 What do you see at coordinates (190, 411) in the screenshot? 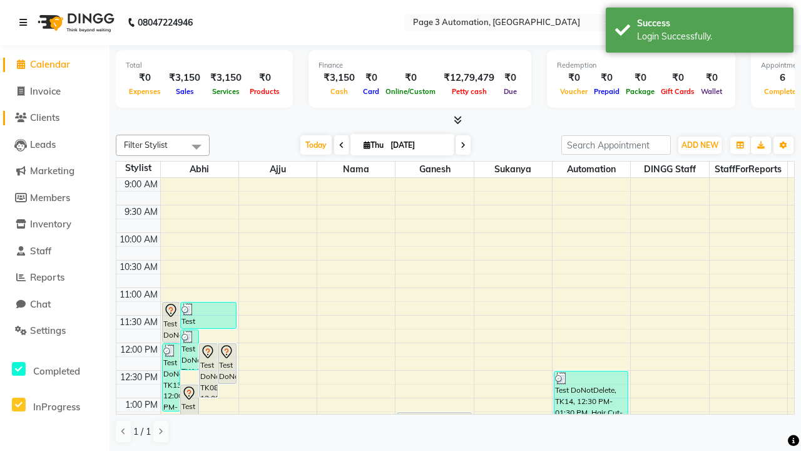
I see `div: Test DoNotDelete, TK07, 12:45 PM-01:45 PM, Hair Cut-Women` at bounding box center [190, 411].